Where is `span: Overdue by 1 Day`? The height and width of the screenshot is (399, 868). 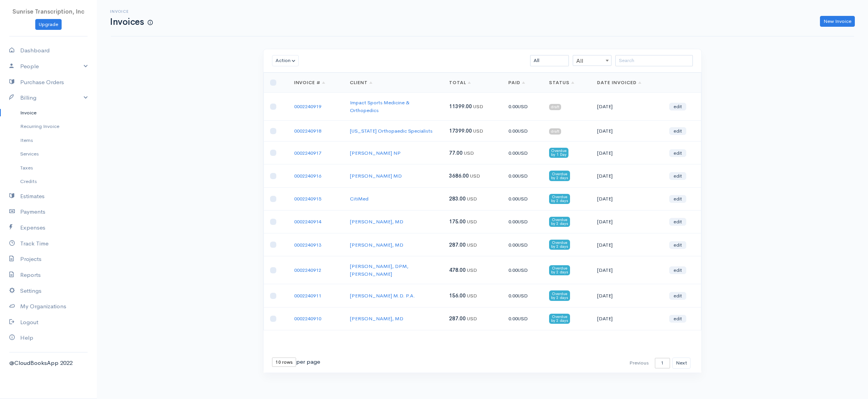
span: Overdue by 1 Day is located at coordinates (559, 153).